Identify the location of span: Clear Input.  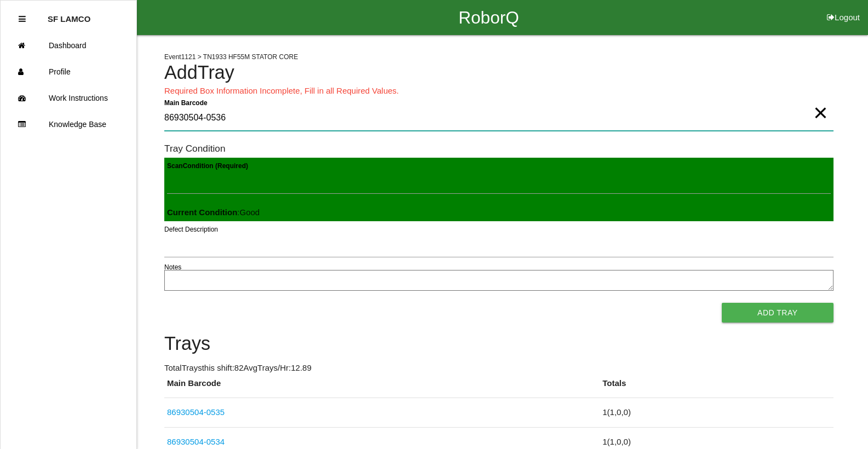
(821, 102).